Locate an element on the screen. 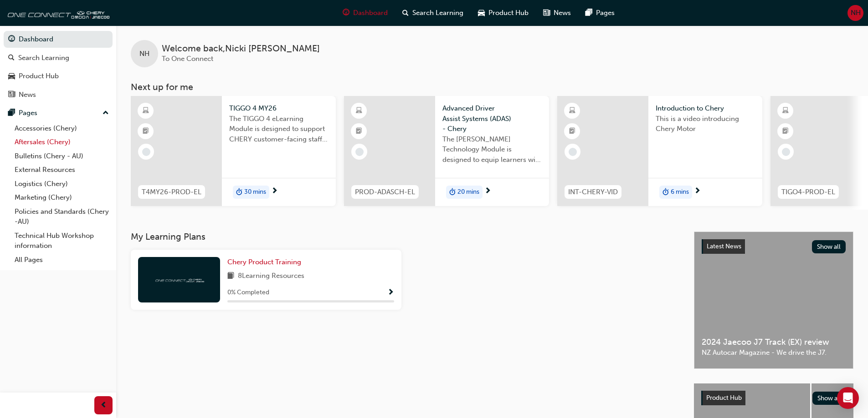 This screenshot has height=418, width=868. a: oneconnect is located at coordinates (57, 13).